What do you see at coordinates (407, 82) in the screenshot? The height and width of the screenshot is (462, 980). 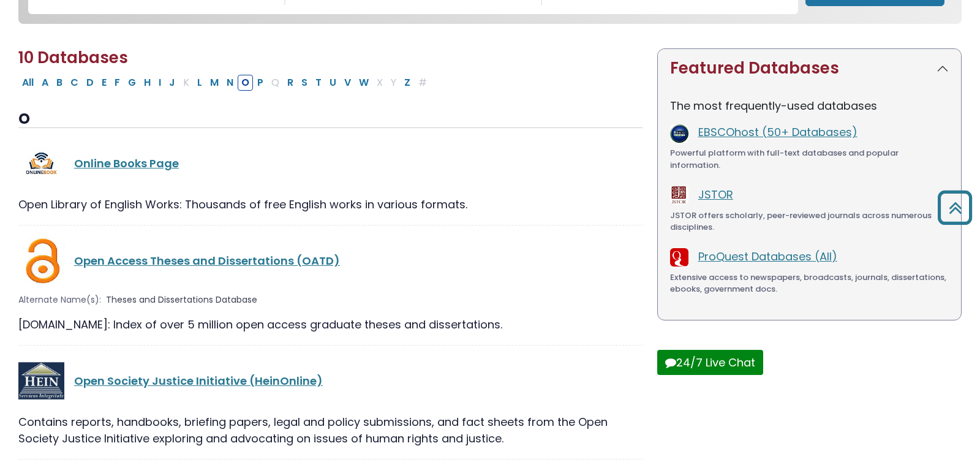 I see `button: Filter Results Z` at bounding box center [407, 82].